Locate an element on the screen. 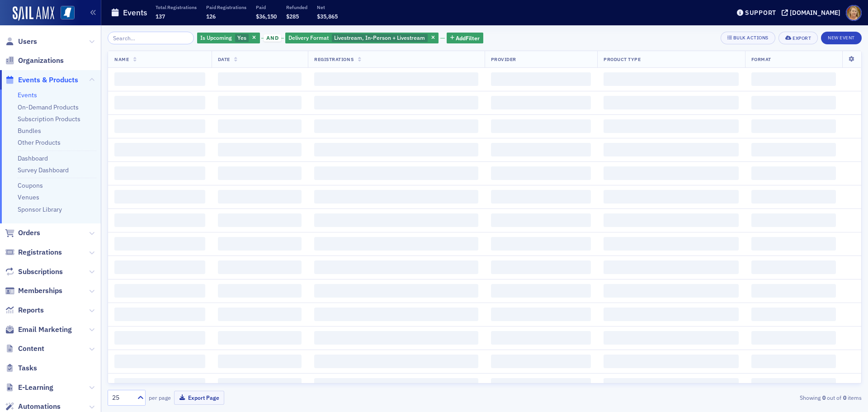 This screenshot has width=868, height=412. a: Coupons is located at coordinates (30, 185).